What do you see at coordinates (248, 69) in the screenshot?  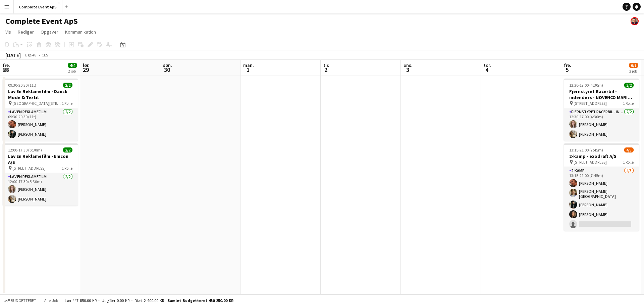 I see `span: 1` at bounding box center [248, 69].